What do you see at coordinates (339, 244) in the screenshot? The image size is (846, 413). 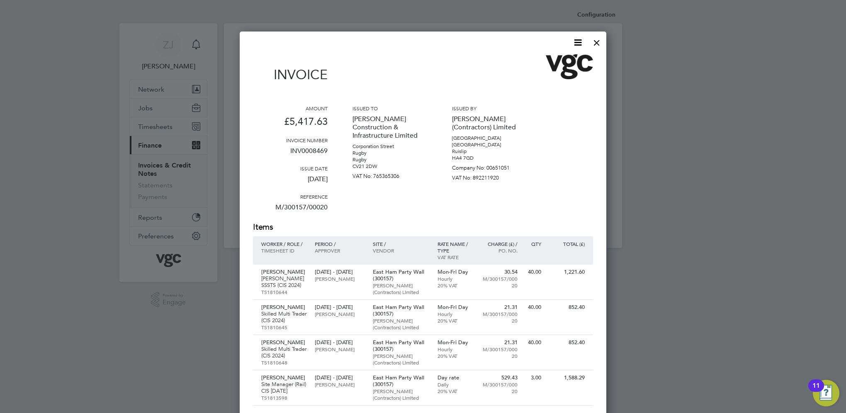 I see `p: Period /` at bounding box center [339, 244].